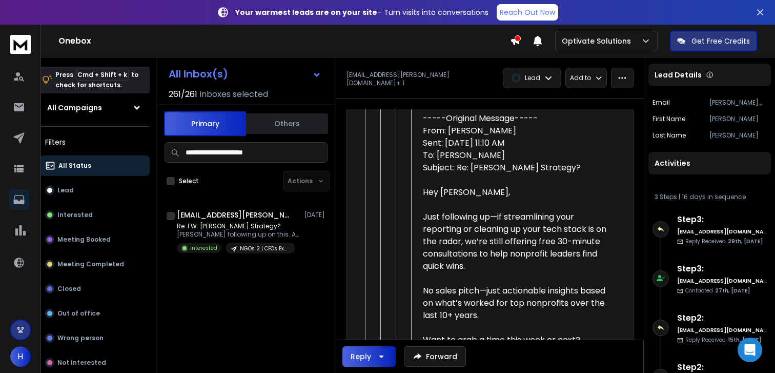  What do you see at coordinates (94, 190) in the screenshot?
I see `button: Lead` at bounding box center [94, 190].